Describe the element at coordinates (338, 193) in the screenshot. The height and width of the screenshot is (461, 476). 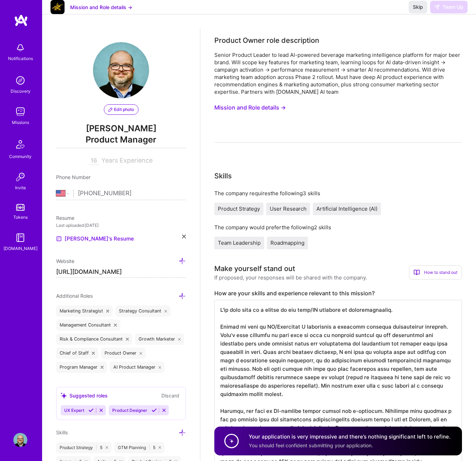
I see `div: The company requires the following 3 skills` at that location.